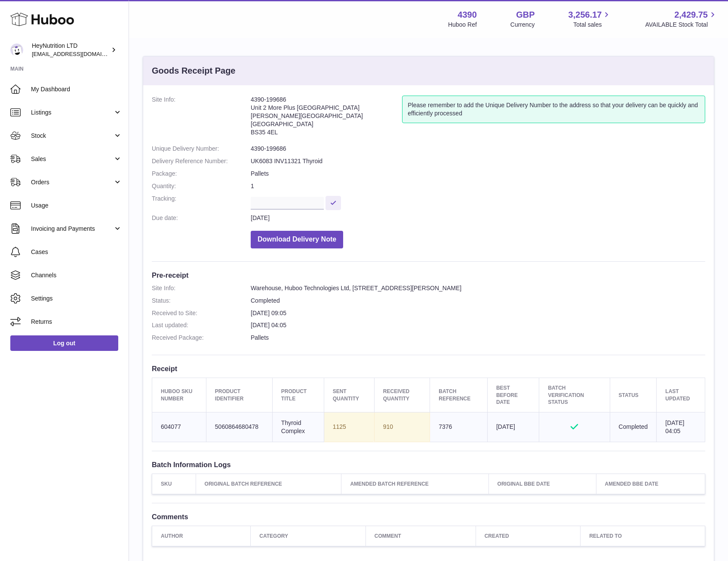 This screenshot has height=561, width=728. What do you see at coordinates (72, 112) in the screenshot?
I see `span: Listings` at bounding box center [72, 112].